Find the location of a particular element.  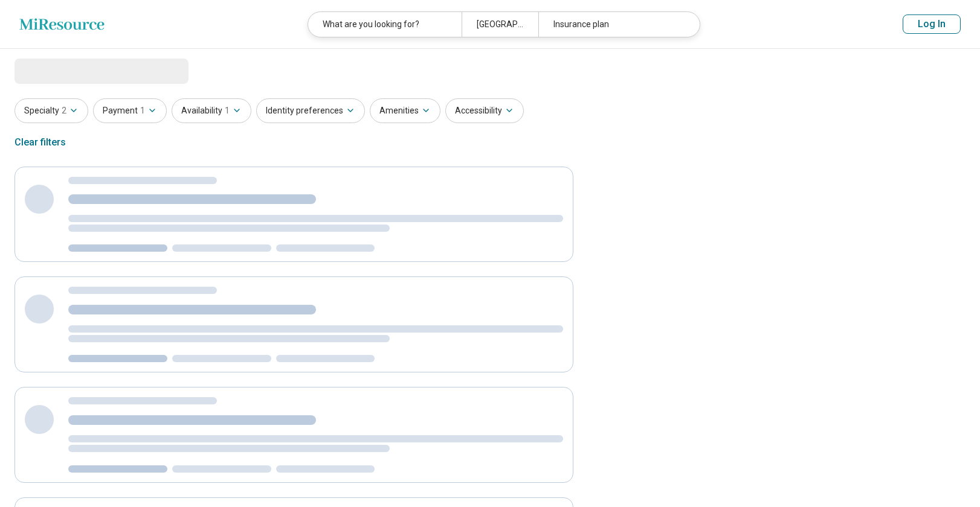

div: Clear filters is located at coordinates (40, 143).